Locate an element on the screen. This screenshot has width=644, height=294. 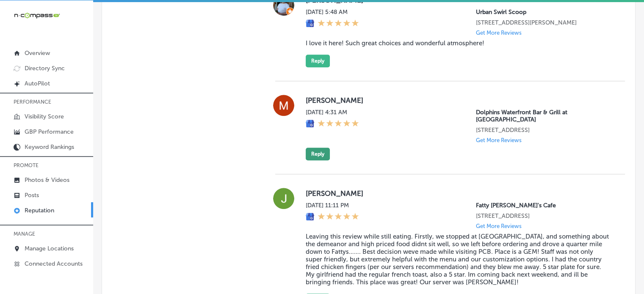
p: Urban Swirl Scoop is located at coordinates (543, 12).